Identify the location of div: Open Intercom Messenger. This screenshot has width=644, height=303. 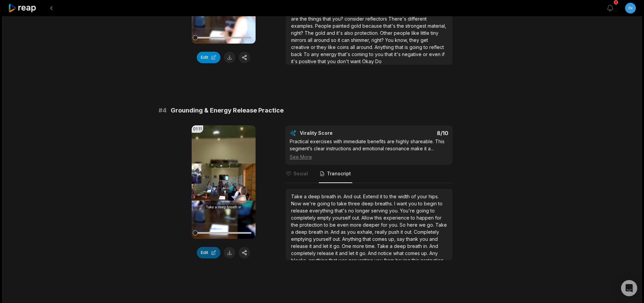
(629, 288).